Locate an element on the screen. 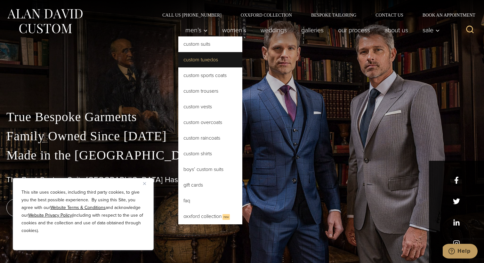 The image size is (484, 263). a: Custom Vests is located at coordinates (210, 107).